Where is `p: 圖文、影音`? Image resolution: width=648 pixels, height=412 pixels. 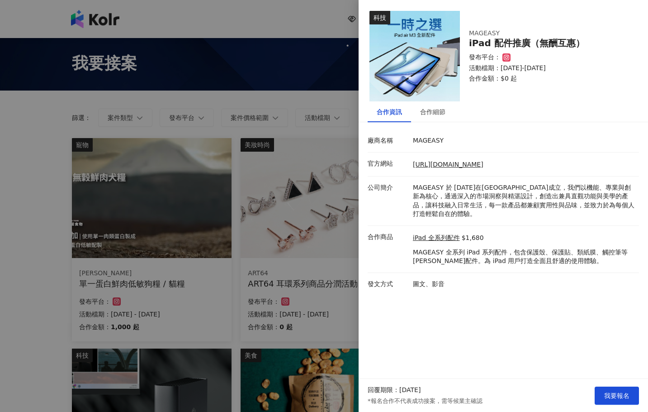 p: 圖文、影音 is located at coordinates (524, 284).